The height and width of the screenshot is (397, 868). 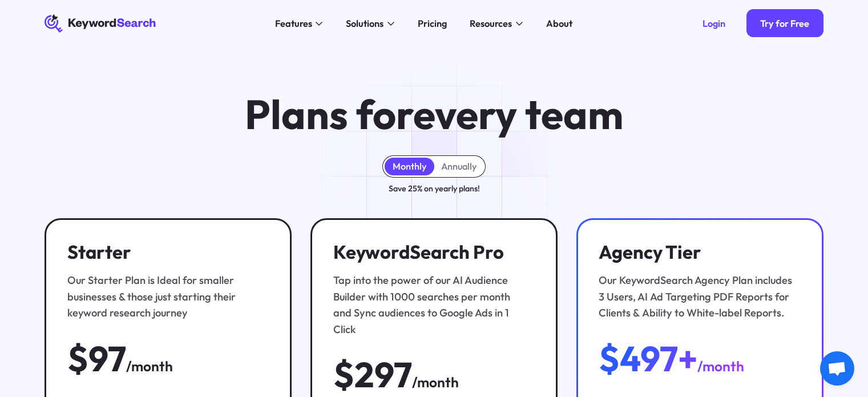 What do you see at coordinates (431, 251) in the screenshot?
I see `h3: KeywordSearch Pro` at bounding box center [431, 251].